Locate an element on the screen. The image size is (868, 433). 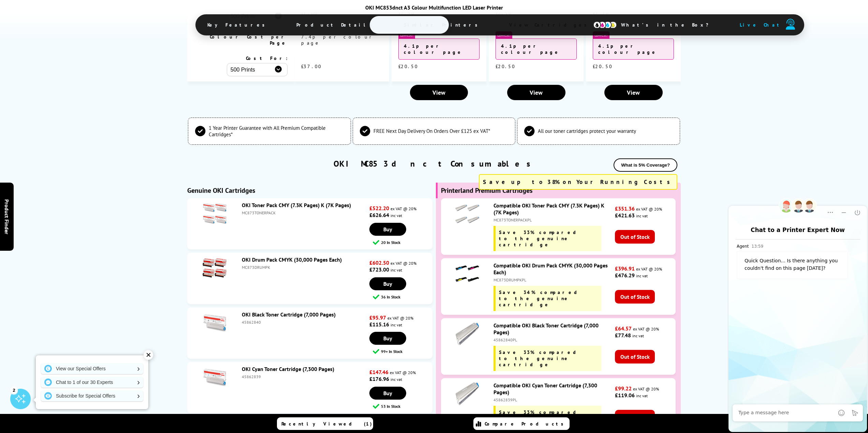
b: Printerland Premium Cartridges is located at coordinates (487, 190).